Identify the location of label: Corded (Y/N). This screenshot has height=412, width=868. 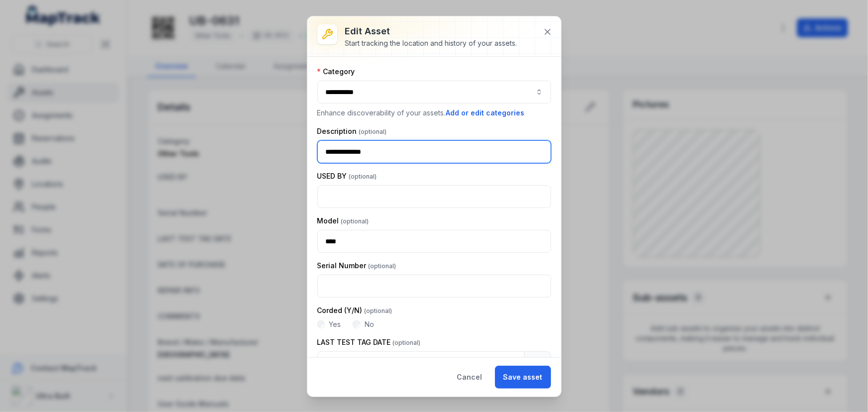
(354, 311).